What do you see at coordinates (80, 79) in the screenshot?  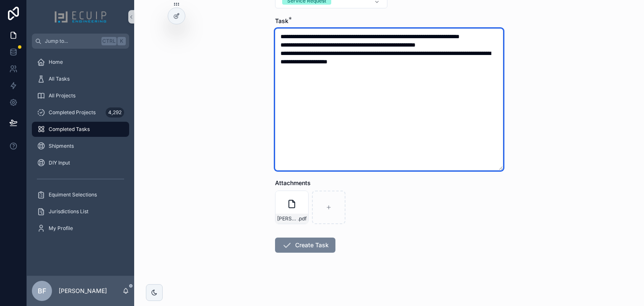 I see `a: All Tasks` at bounding box center [80, 79].